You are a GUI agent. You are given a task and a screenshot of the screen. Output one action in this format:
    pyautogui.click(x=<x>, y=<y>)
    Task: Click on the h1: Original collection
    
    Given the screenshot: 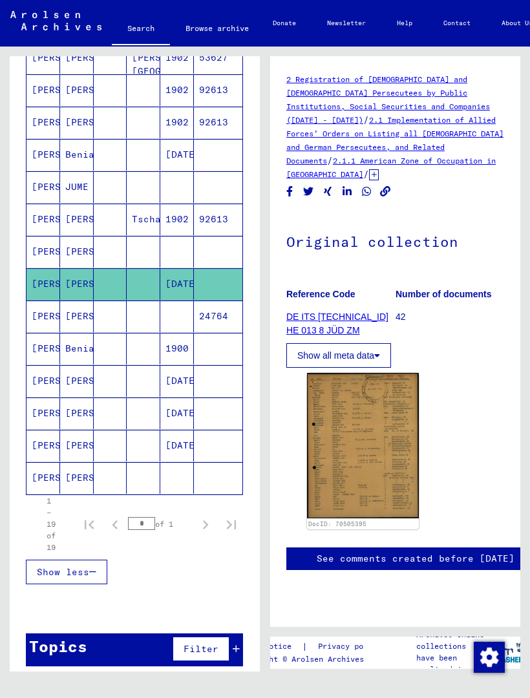 What is the action you would take?
    pyautogui.click(x=395, y=240)
    